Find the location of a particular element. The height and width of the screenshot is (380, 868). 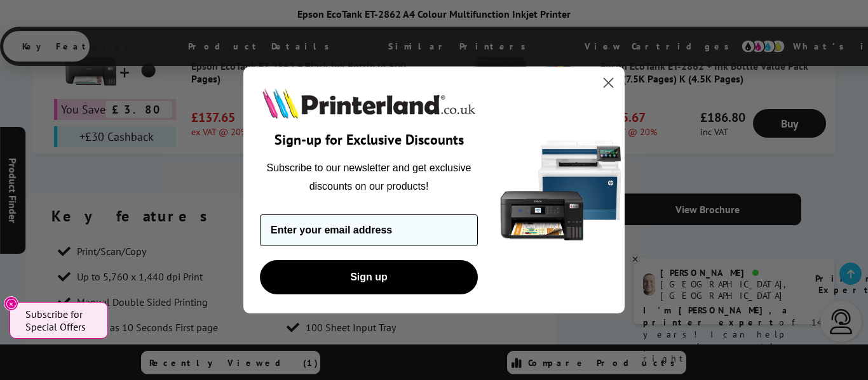

img: 5290a21f-4df8-4860-95f4-ea1e8d0e8904.png is located at coordinates (561, 190).